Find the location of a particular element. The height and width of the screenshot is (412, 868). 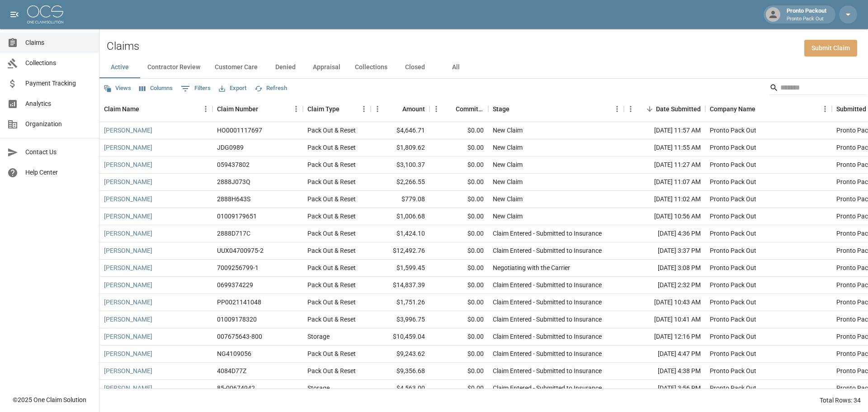

div: Total Rows: 34 is located at coordinates (840, 401).